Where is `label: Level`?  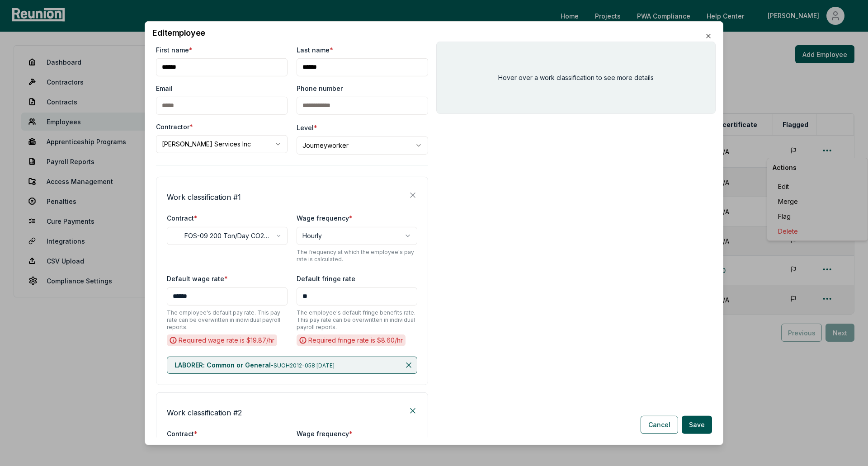 label: Level is located at coordinates (307, 127).